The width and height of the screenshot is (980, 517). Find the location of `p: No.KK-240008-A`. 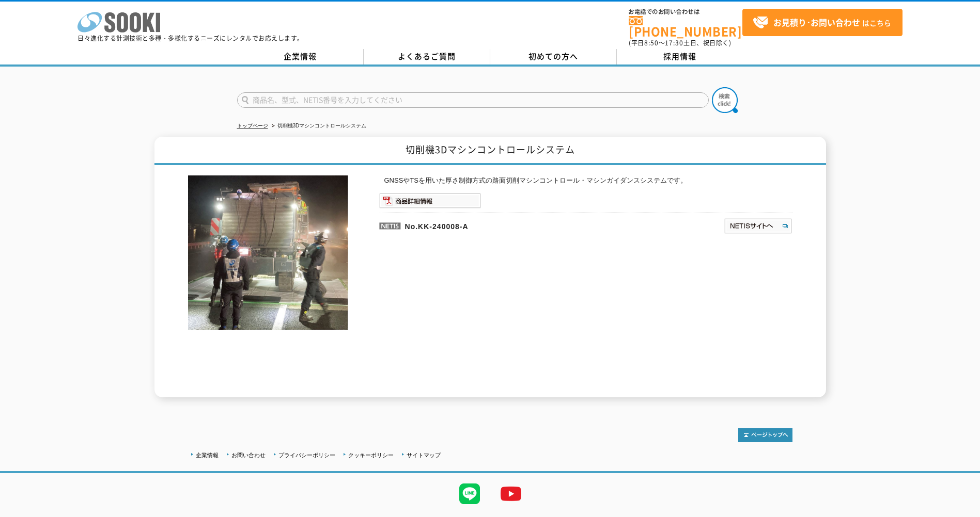

p: No.KK-240008-A is located at coordinates (502, 225).